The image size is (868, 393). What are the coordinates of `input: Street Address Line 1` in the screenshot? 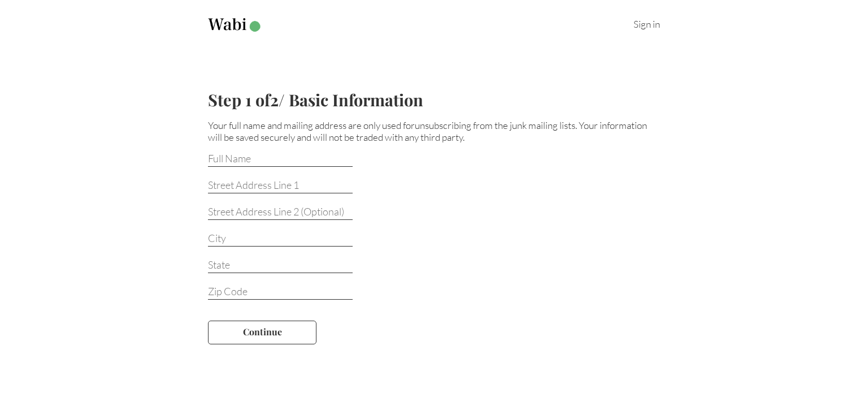 It's located at (280, 186).